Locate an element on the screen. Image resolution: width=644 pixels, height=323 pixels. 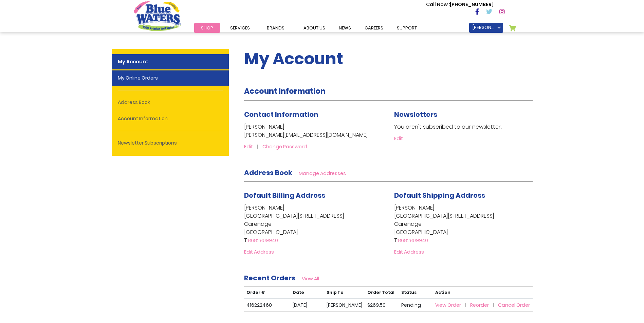
span: View Order is located at coordinates (448, 305).